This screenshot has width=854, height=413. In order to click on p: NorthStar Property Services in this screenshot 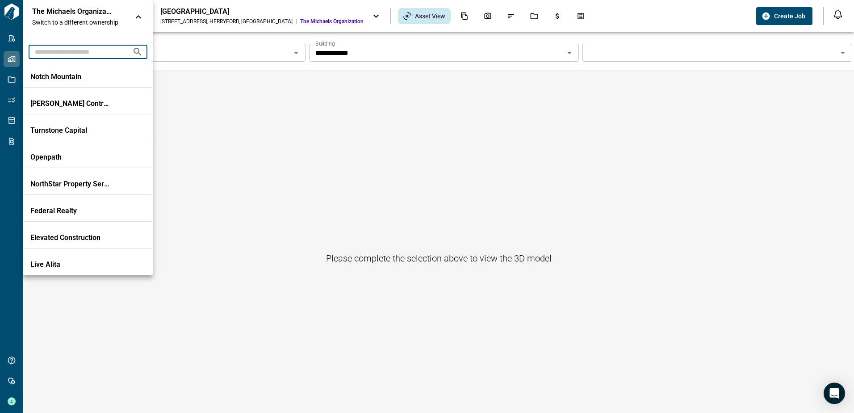, I will do `click(71, 184)`.